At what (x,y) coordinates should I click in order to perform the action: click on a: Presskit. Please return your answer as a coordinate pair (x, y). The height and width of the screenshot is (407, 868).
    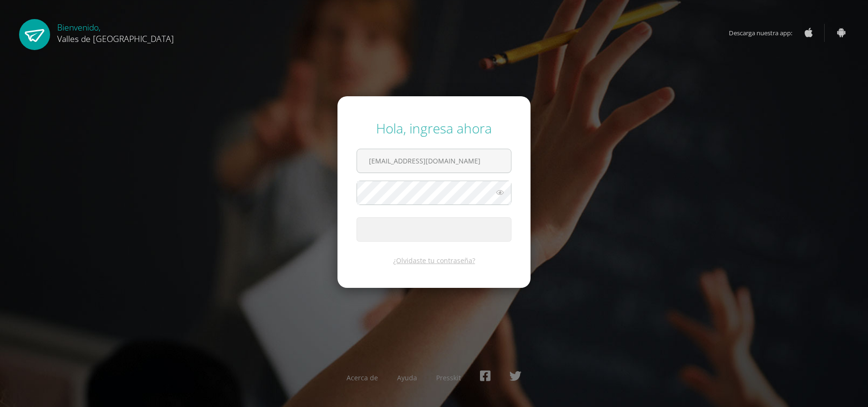
    Looking at the image, I should click on (449, 377).